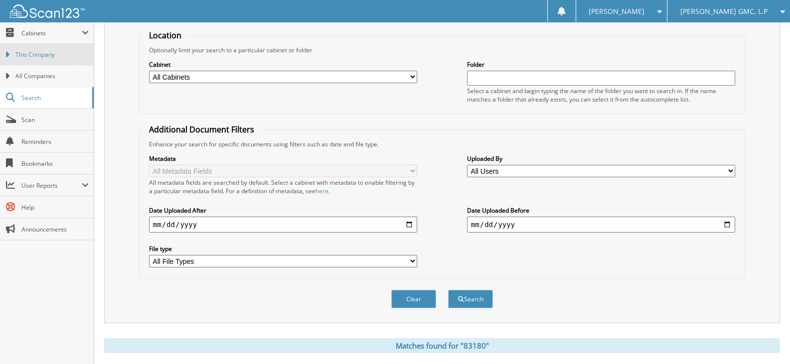 Image resolution: width=790 pixels, height=364 pixels. Describe the element at coordinates (55, 229) in the screenshot. I see `span: Announcements` at that location.